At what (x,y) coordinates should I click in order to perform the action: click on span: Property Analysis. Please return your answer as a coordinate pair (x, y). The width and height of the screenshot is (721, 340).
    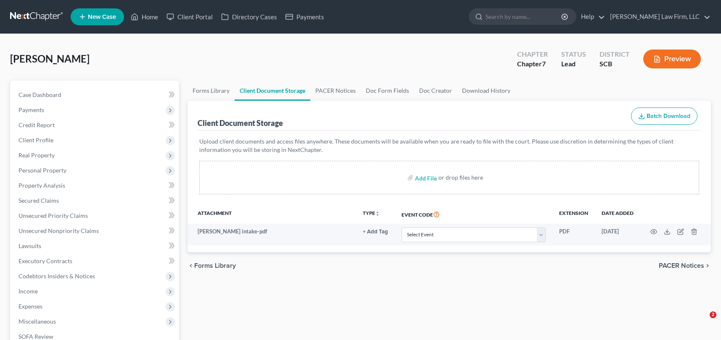
    Looking at the image, I should click on (42, 185).